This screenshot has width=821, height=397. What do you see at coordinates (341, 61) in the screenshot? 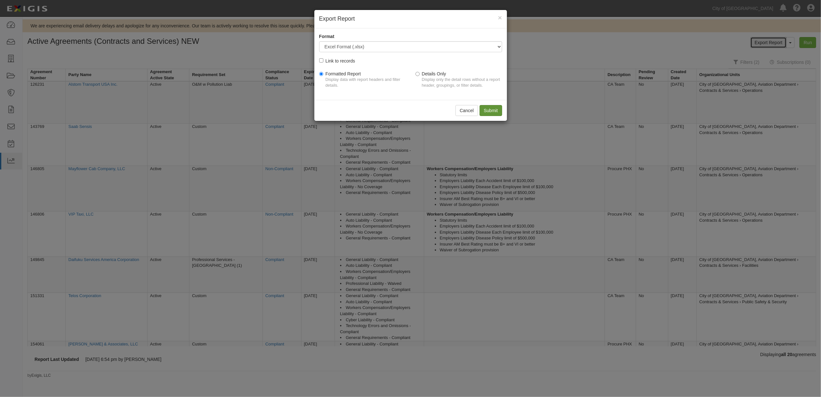
I see `div: Link to records` at bounding box center [341, 61].